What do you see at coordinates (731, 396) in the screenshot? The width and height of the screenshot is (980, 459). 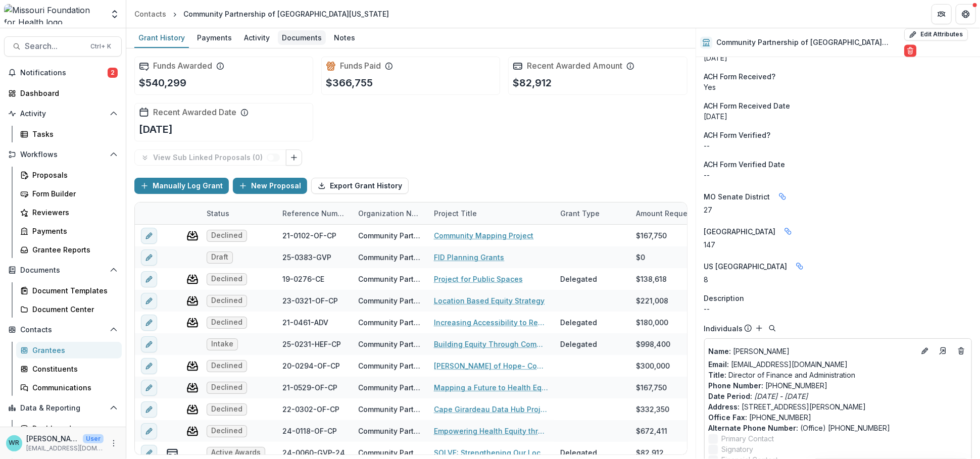 I see `span: Date Period :` at bounding box center [731, 396].